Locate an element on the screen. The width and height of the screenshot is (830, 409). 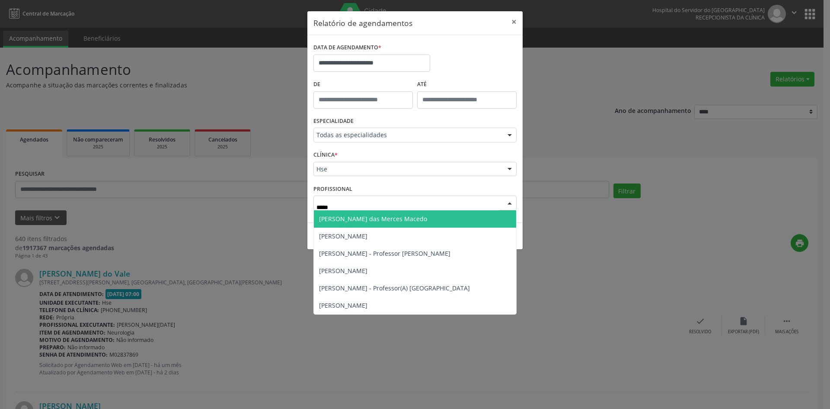
label: De is located at coordinates (363, 84).